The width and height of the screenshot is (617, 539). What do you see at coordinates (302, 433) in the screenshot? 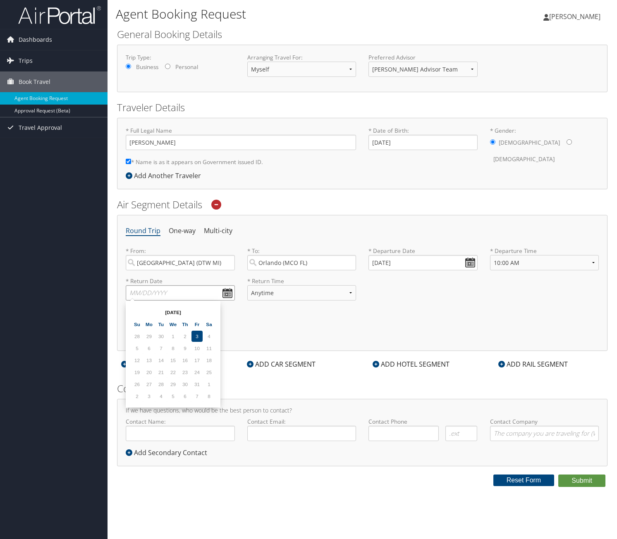
I see `input: Contact Email:` at bounding box center [302, 433].